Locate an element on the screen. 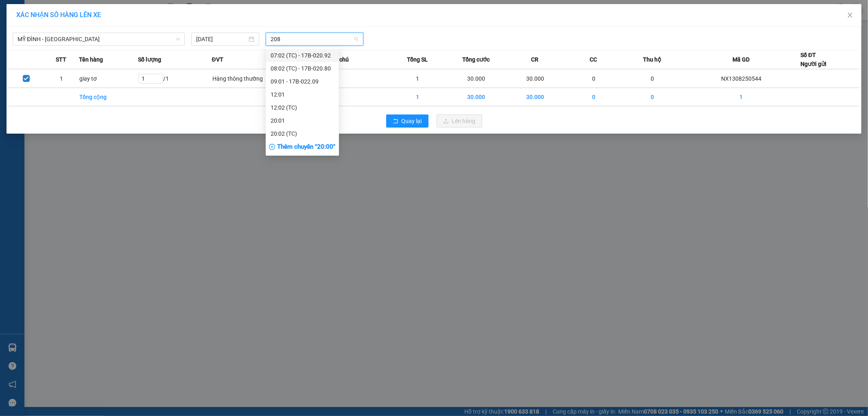  span: CC is located at coordinates (594, 60).